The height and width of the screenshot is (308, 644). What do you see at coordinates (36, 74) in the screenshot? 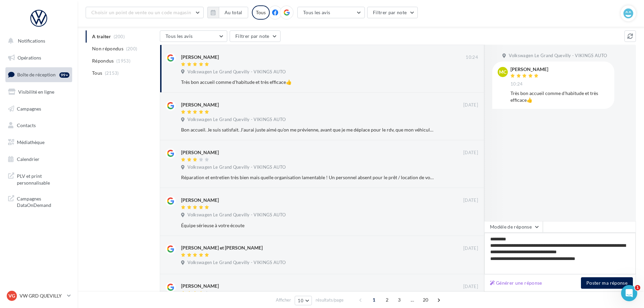
I see `span: Boîte de réception` at bounding box center [36, 74].